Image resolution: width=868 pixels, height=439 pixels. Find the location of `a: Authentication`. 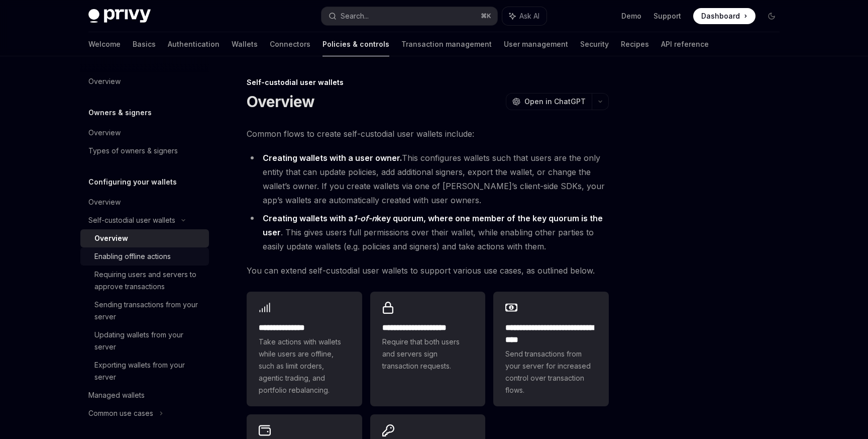

a: Authentication is located at coordinates (193, 44).